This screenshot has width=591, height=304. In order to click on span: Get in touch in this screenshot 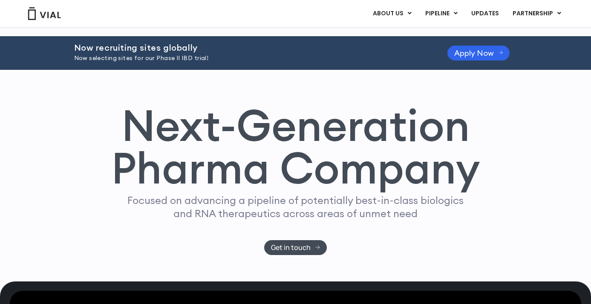, I will do `click(291, 248)`.